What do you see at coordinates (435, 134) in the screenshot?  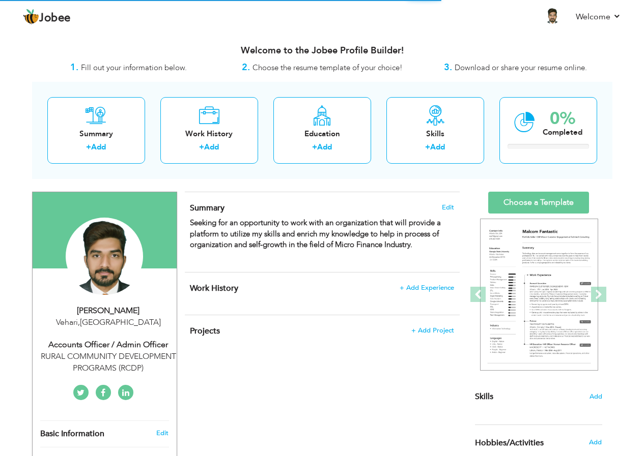 I see `div: Skills` at bounding box center [435, 134].